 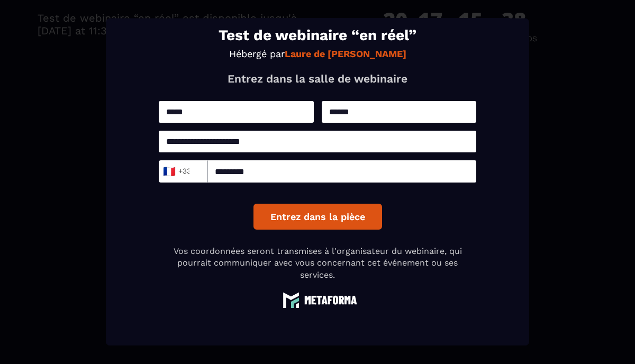 What do you see at coordinates (318, 53) in the screenshot?
I see `p: Hébergé par` at bounding box center [318, 53].